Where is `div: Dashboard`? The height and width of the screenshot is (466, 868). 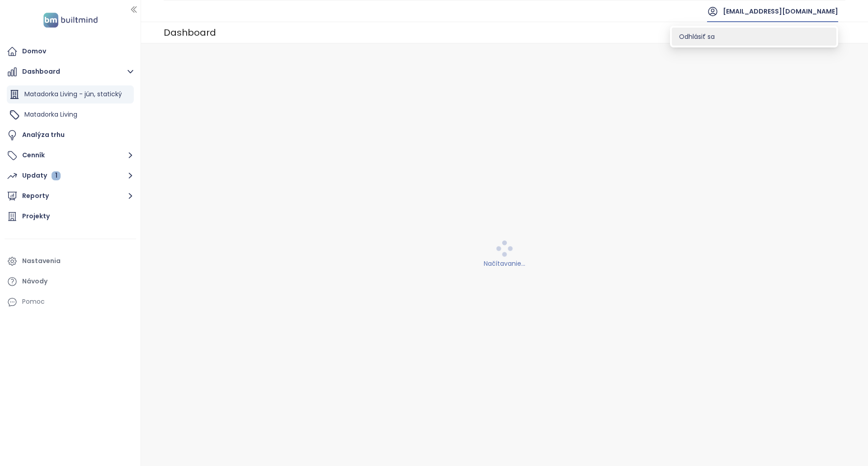 div: Dashboard is located at coordinates (190, 32).